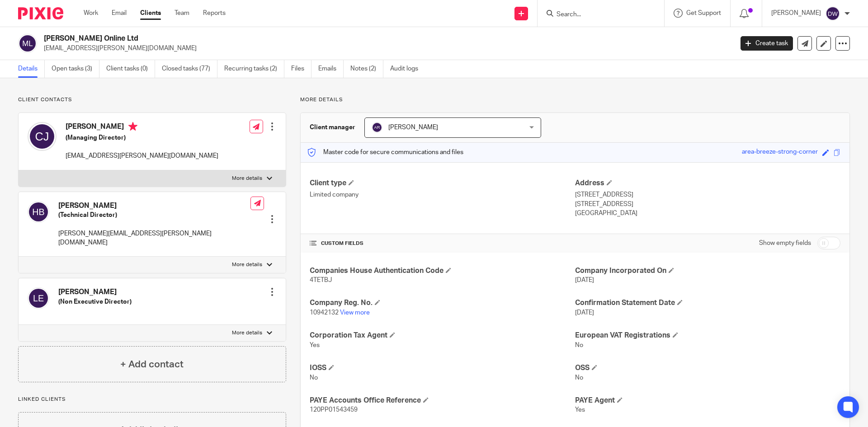 The width and height of the screenshot is (868, 427). I want to click on label: Show empty fields, so click(785, 243).